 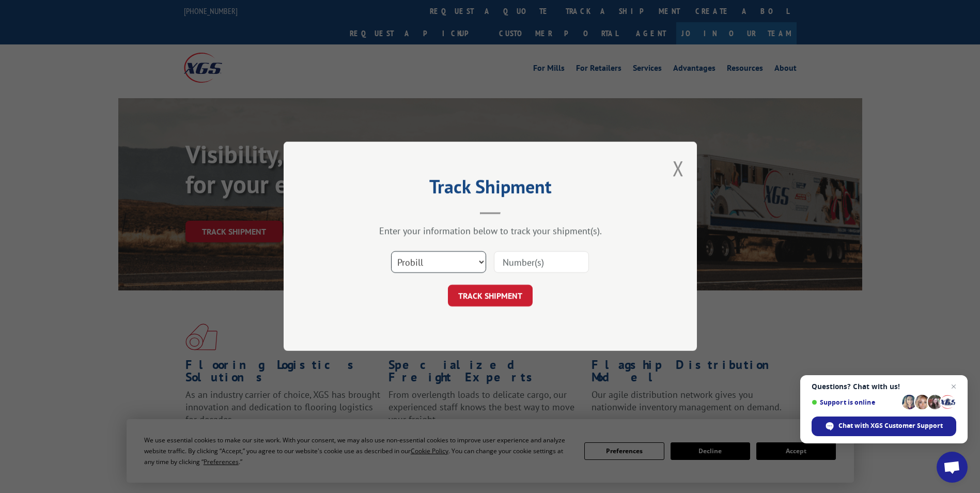 What do you see at coordinates (884, 426) in the screenshot?
I see `div: Chat with XGS Customer Support` at bounding box center [884, 426].